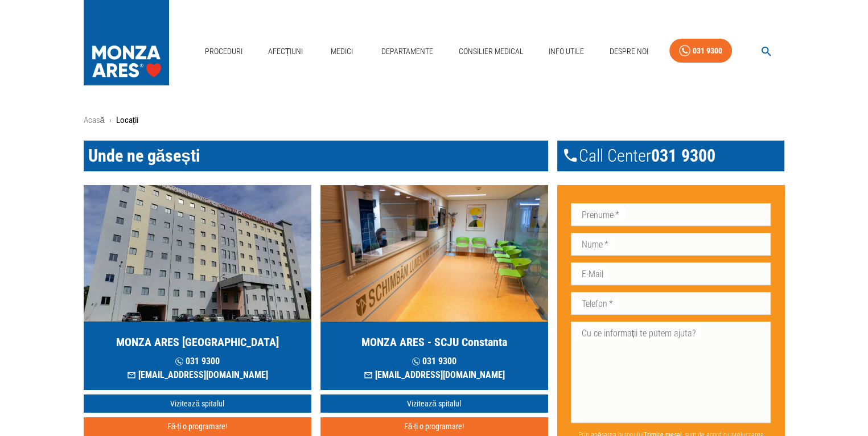 The height and width of the screenshot is (436, 868). What do you see at coordinates (435, 120) in the screenshot?
I see `nav: breadcrumb` at bounding box center [435, 120].